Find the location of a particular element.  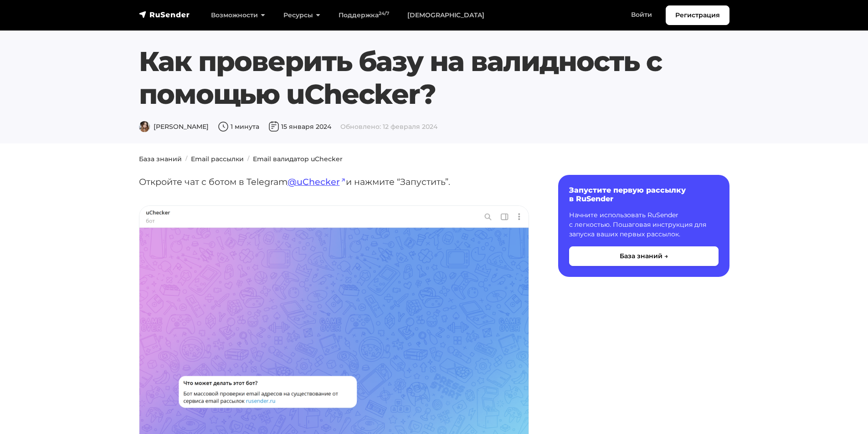

a: База знаний is located at coordinates (160, 159).